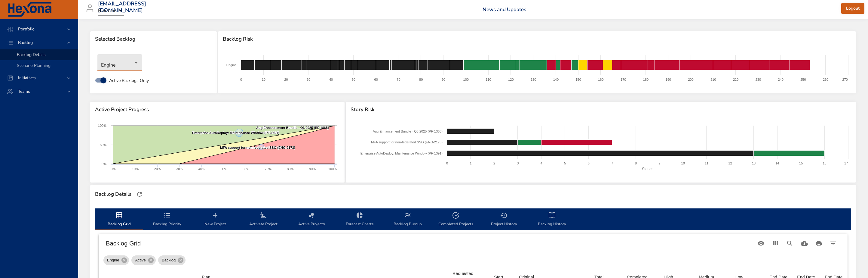 The width and height of the screenshot is (868, 278). What do you see at coordinates (180, 169) in the screenshot?
I see `text: 30%` at bounding box center [180, 169].